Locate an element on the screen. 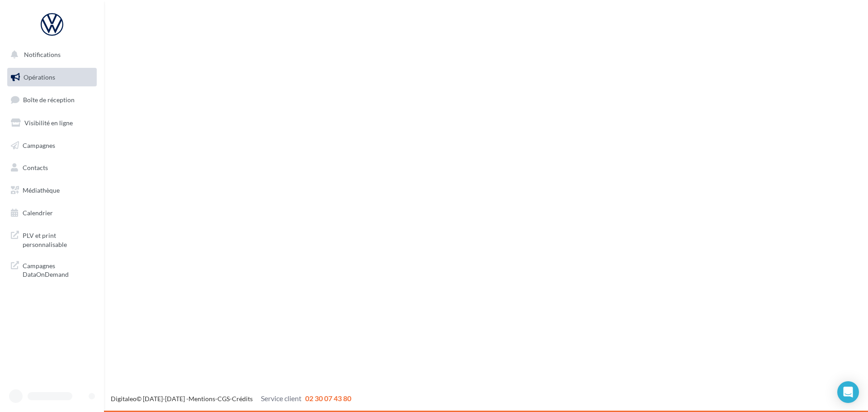 The height and width of the screenshot is (412, 868). a: PLV et print personnalisable is located at coordinates (52, 239).